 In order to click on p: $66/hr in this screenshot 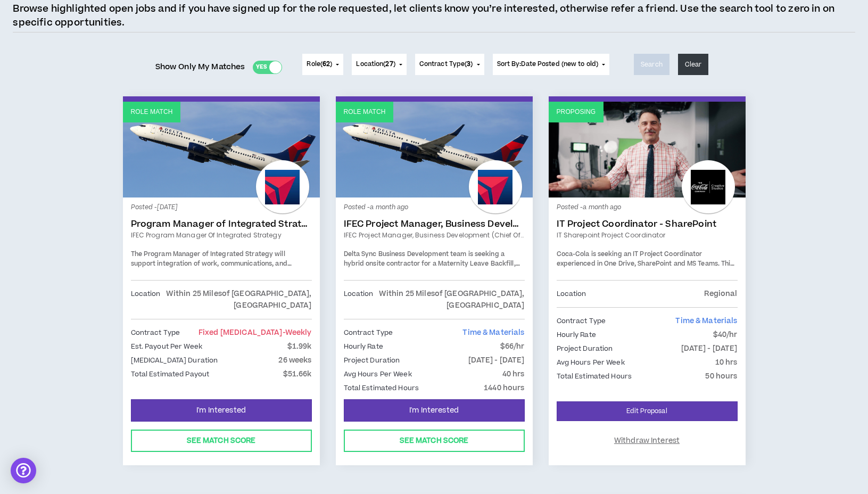, I will do `click(513, 346)`.